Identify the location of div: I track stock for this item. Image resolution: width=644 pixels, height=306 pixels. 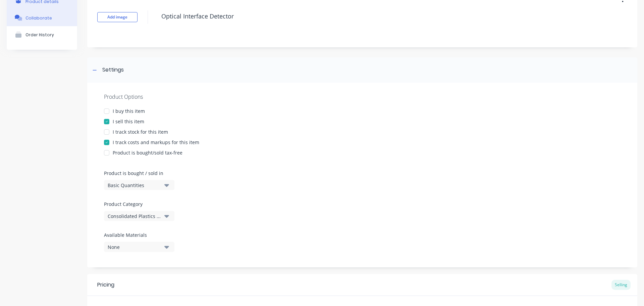
(140, 132).